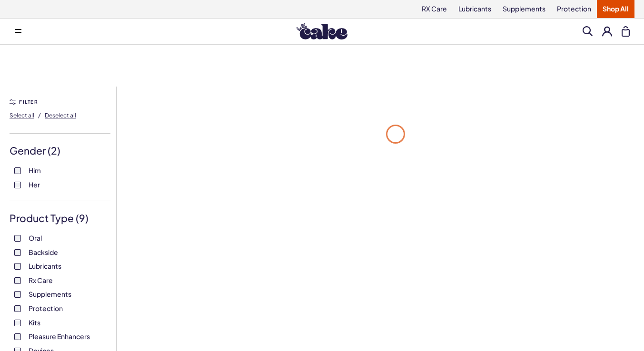  Describe the element at coordinates (17, 308) in the screenshot. I see `input: Protection` at that location.